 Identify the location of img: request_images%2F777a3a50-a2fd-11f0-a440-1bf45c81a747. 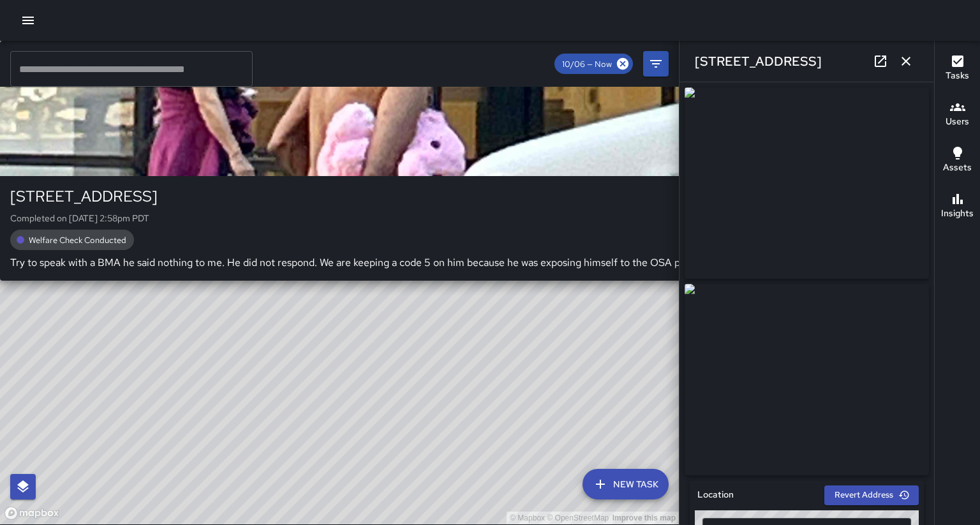
(806, 379).